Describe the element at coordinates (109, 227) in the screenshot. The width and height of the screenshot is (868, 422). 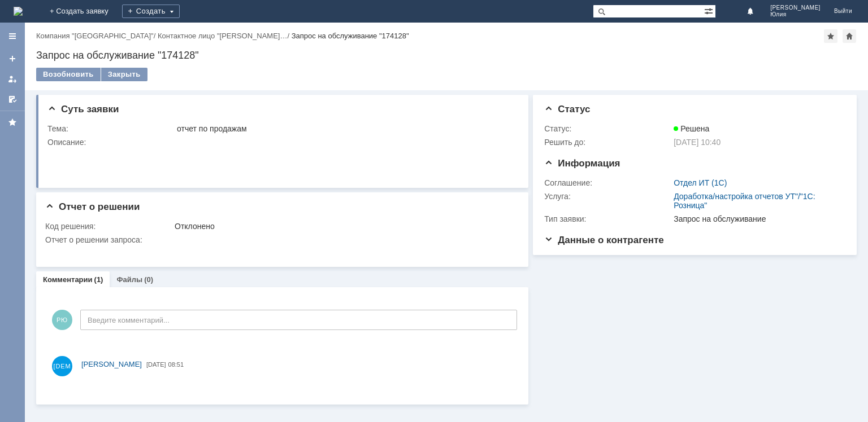
I see `div: Код решения:` at that location.